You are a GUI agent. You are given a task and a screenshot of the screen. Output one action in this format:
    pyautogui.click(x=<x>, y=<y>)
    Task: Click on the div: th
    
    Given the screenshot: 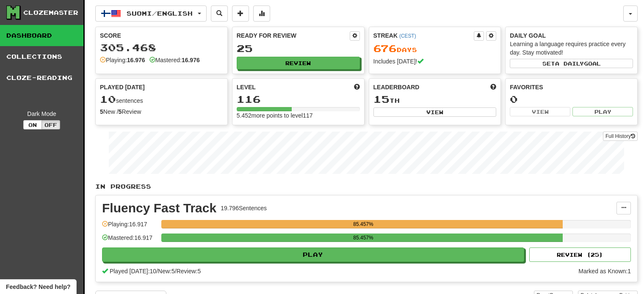 What is the action you would take?
    pyautogui.click(x=434, y=100)
    